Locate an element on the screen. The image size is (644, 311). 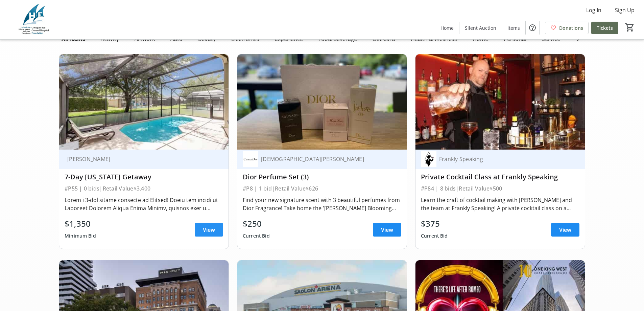
img: Georgian Bay General Hospital Foundation's Logo is located at coordinates (34, 20).